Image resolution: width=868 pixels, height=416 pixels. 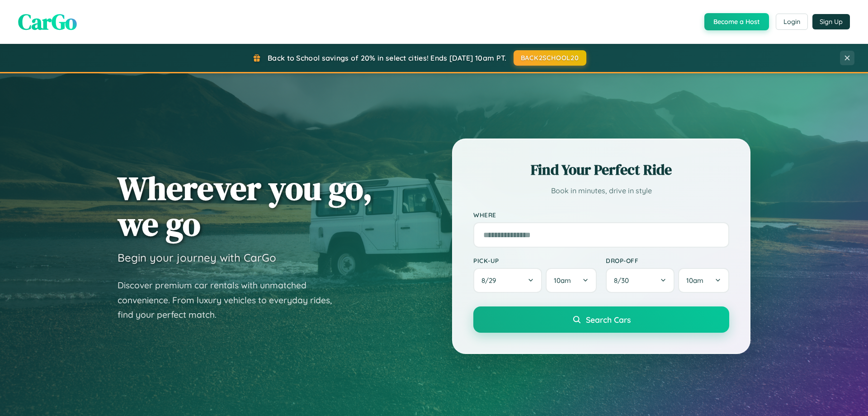 I want to click on span: 8 / 30, so click(x=623, y=280).